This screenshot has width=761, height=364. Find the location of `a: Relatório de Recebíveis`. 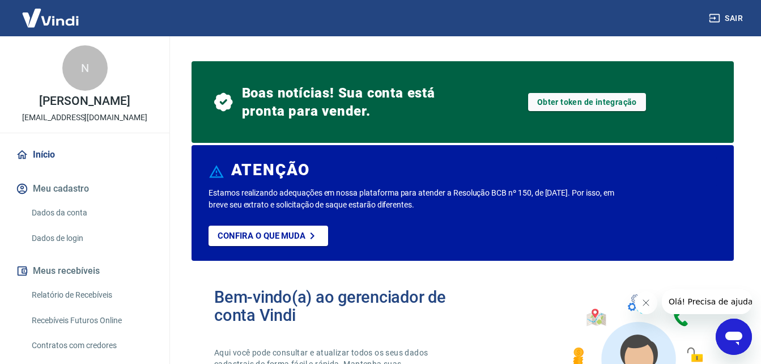

a: Relatório de Recebíveis is located at coordinates (91, 294).